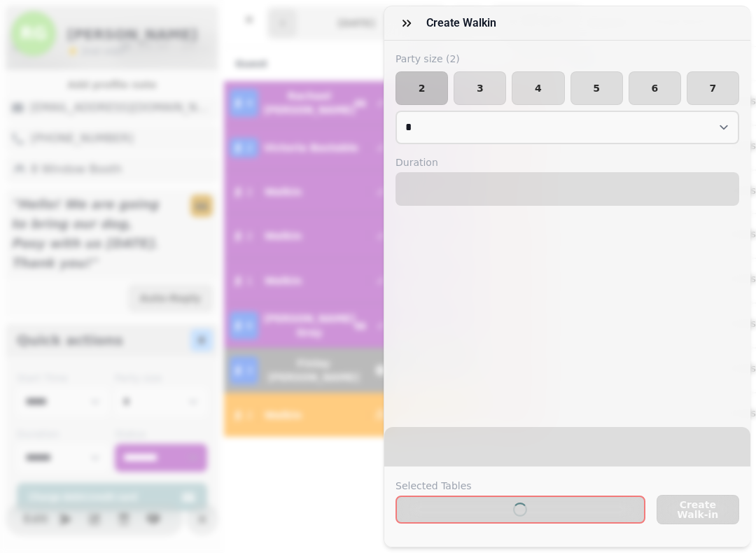 The width and height of the screenshot is (756, 553). What do you see at coordinates (697, 510) in the screenshot?
I see `button: Create Walk-in` at bounding box center [697, 510].